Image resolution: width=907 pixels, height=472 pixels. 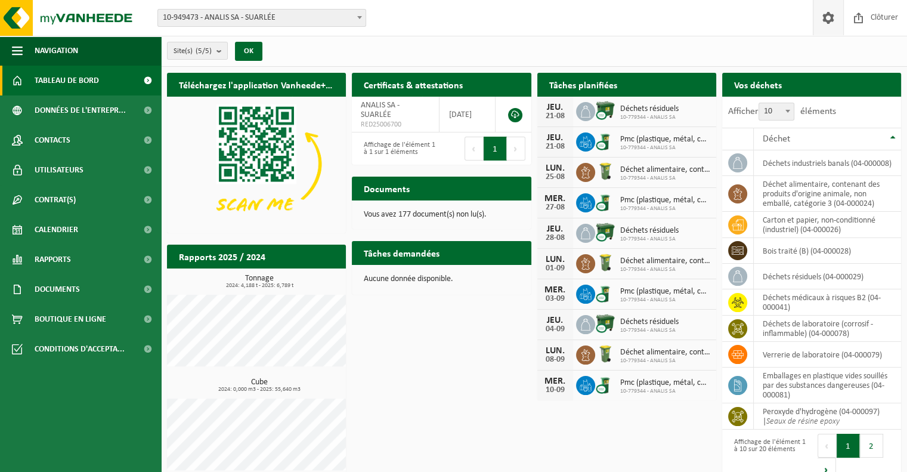 What do you see at coordinates (827, 385) in the screenshot?
I see `td: emballages en plastique vides souillés par des substances dangereuses (04-000081)` at bounding box center [827, 385].